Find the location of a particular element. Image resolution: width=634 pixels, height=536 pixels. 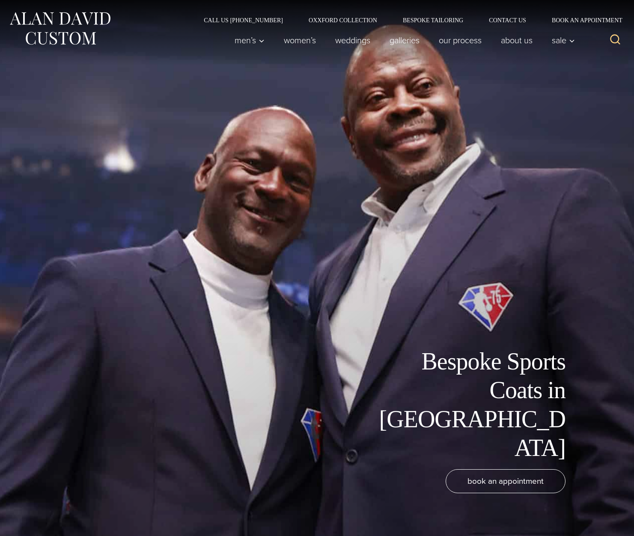

a: weddings is located at coordinates (353, 40).